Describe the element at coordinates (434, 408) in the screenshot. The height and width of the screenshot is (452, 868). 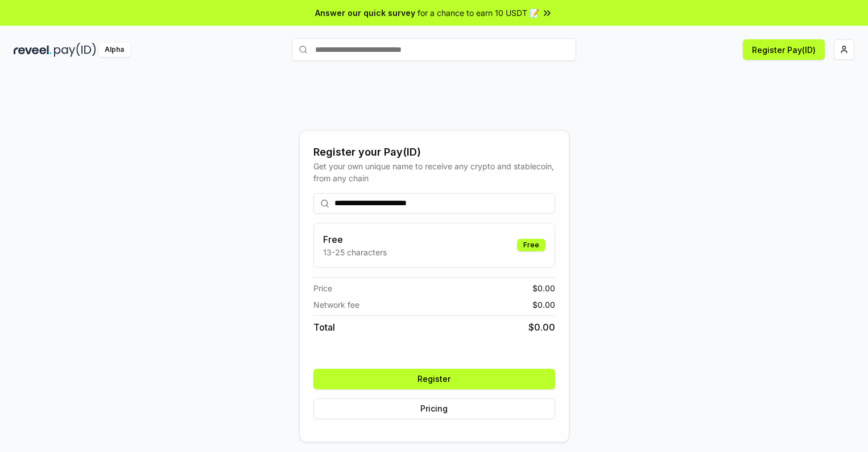
I see `button: Pricing` at that location.